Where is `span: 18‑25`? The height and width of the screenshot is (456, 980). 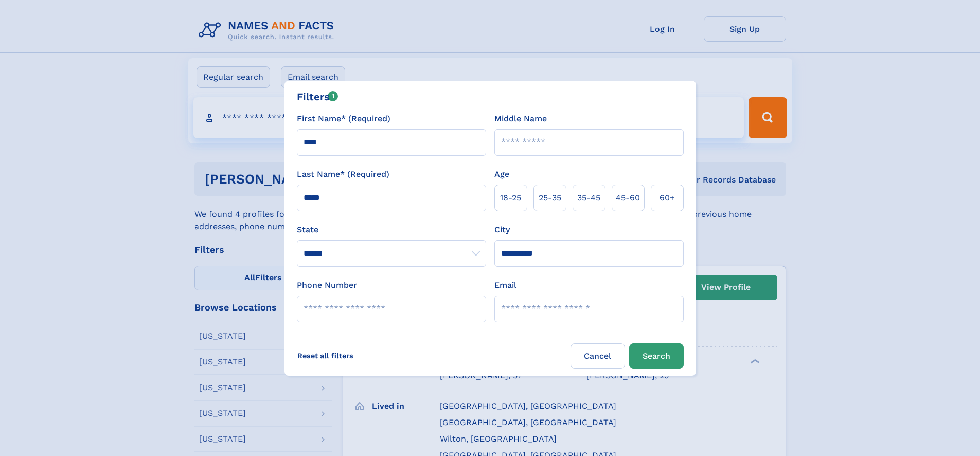 span: 18‑25 is located at coordinates (511, 198).